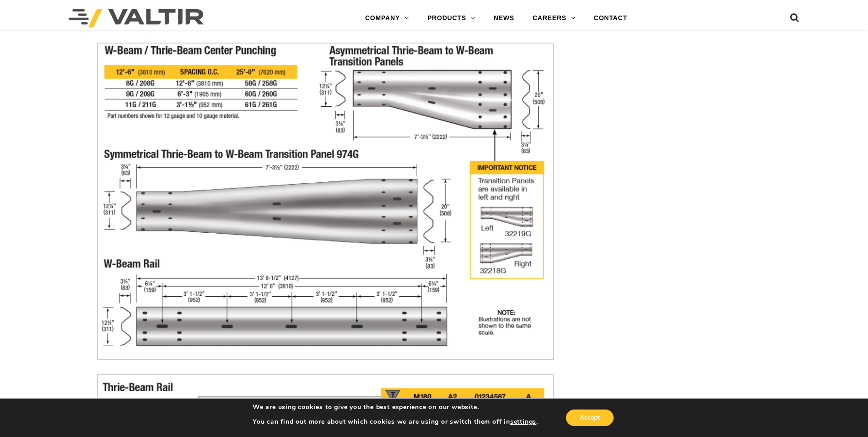  Describe the element at coordinates (504, 18) in the screenshot. I see `a: NEWS` at that location.